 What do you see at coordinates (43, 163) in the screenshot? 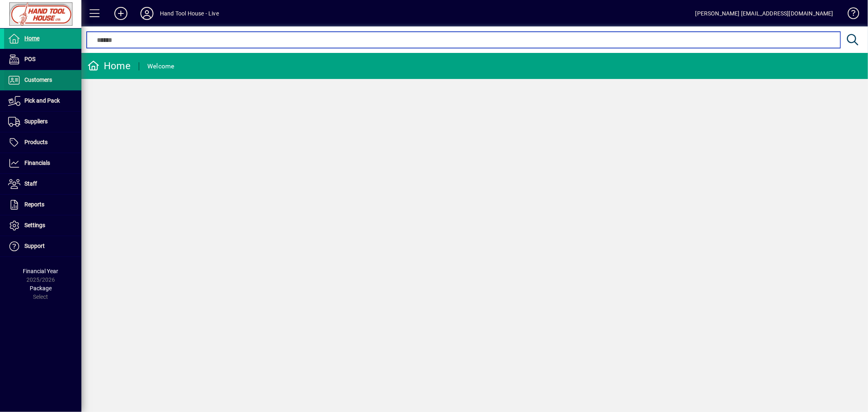
I see `a: Financials` at bounding box center [43, 163].